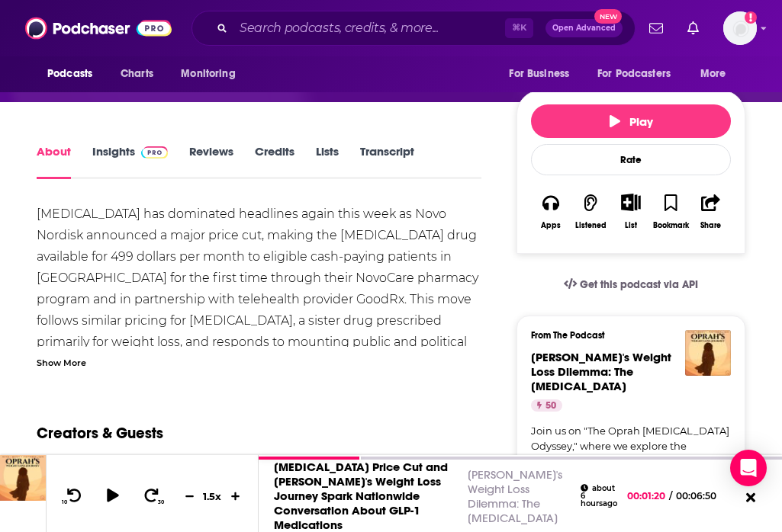 The width and height of the screenshot is (782, 532). I want to click on a: About, so click(53, 162).